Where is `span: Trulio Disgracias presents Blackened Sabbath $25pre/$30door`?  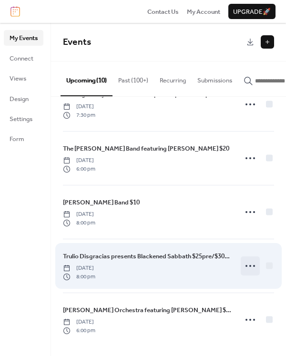 span: Trulio Disgracias presents Blackened Sabbath $25pre/$30door is located at coordinates (147, 257).